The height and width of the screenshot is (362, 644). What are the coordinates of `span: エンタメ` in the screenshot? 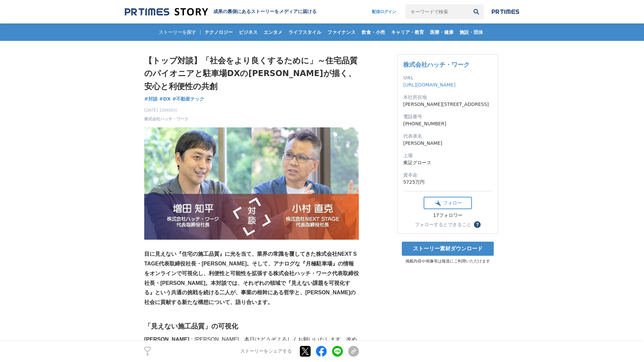 It's located at (273, 32).